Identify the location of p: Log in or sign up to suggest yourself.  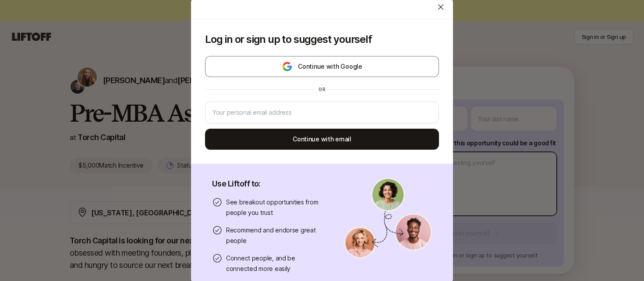
(322, 40).